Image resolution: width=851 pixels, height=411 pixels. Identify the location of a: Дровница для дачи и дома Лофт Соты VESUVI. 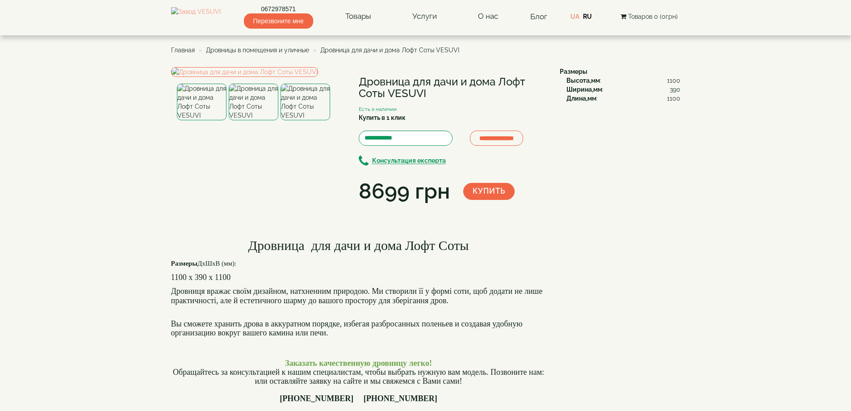
(244, 72).